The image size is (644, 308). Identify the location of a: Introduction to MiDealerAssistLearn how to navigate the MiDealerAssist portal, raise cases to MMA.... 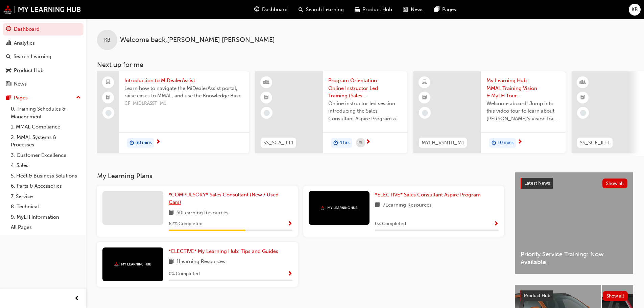
(173, 112).